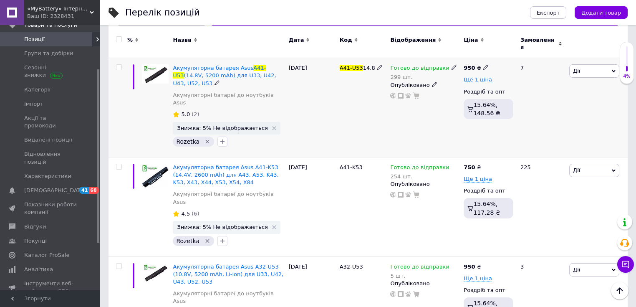 This screenshot has width=636, height=307. I want to click on span: Замовлення, so click(538, 44).